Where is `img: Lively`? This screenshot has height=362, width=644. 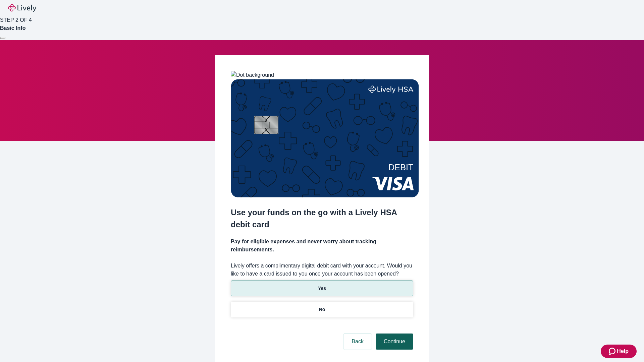 img: Lively is located at coordinates (22, 8).